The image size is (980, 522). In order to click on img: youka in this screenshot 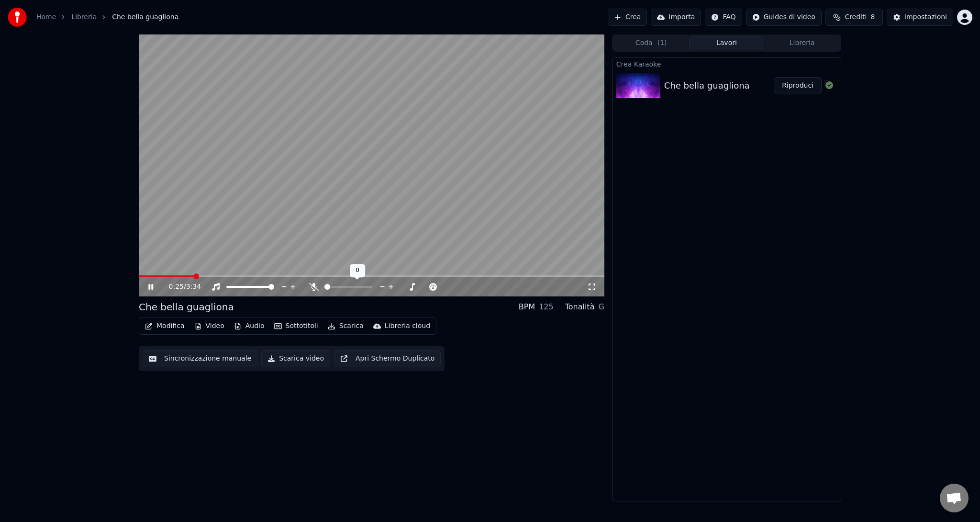, I will do `click(17, 17)`.